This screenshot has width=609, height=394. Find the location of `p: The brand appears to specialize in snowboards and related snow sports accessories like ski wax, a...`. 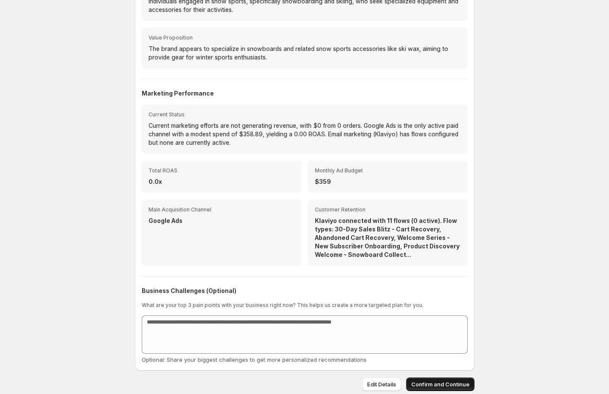

p: The brand appears to specialize in snowboards and related snow sports accessories like ski wax, a... is located at coordinates (305, 53).